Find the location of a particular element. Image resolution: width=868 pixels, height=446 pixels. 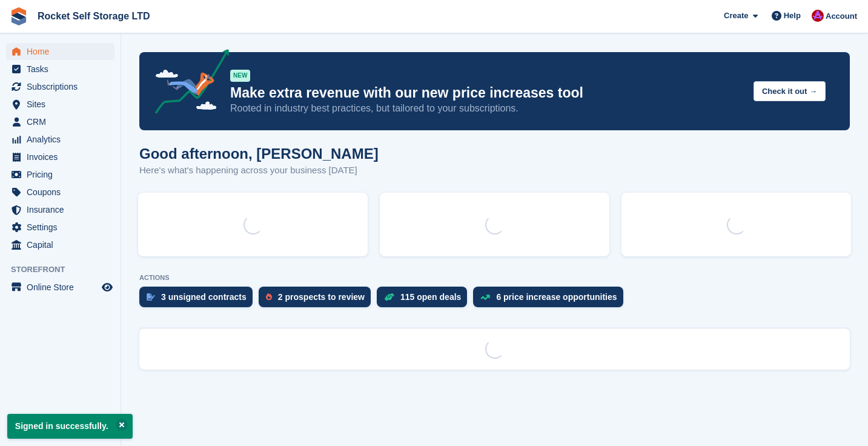

a: 6 price increase opportunities is located at coordinates (551, 300).